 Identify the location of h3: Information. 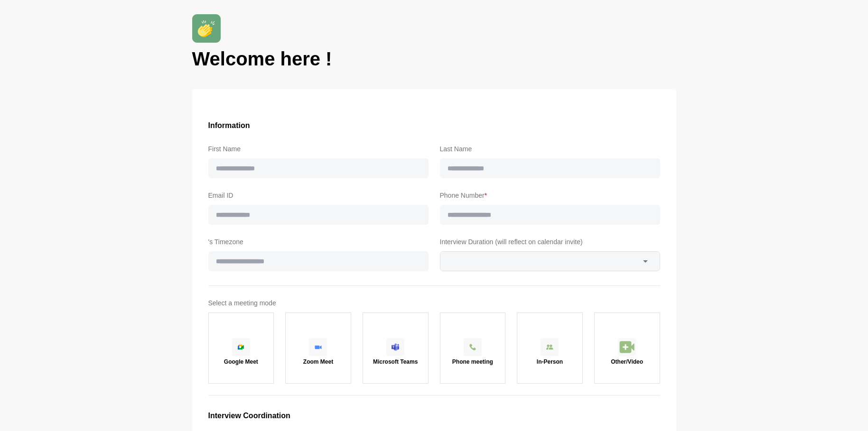
(434, 126).